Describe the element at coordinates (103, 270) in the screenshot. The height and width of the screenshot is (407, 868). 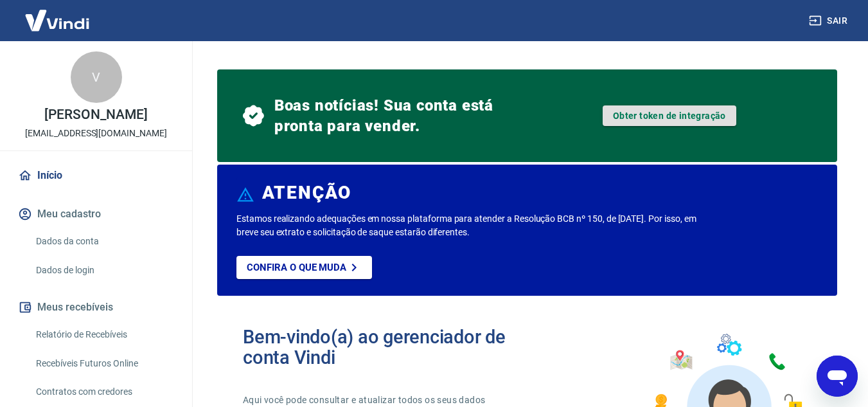
I see `a: Dados de login` at that location.